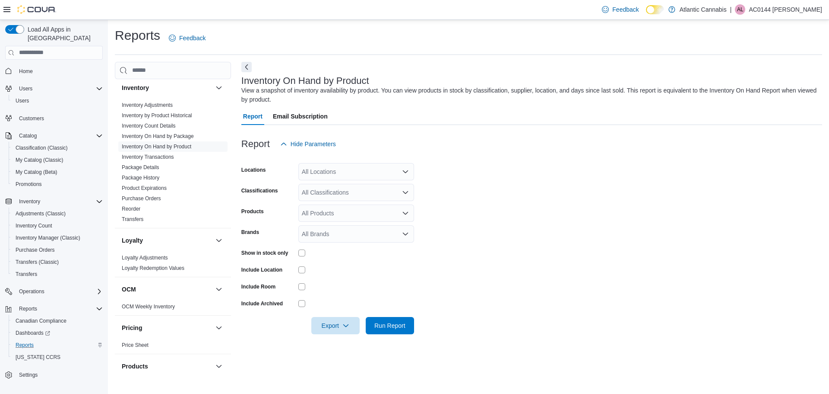 This screenshot has height=394, width=829. I want to click on a: Loyalty Adjustments, so click(145, 257).